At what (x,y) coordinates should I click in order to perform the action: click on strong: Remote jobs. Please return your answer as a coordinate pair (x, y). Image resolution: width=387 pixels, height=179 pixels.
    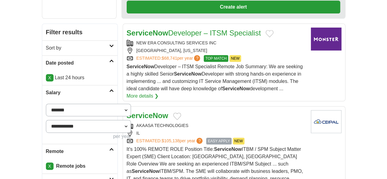
    Looking at the image, I should click on (71, 166).